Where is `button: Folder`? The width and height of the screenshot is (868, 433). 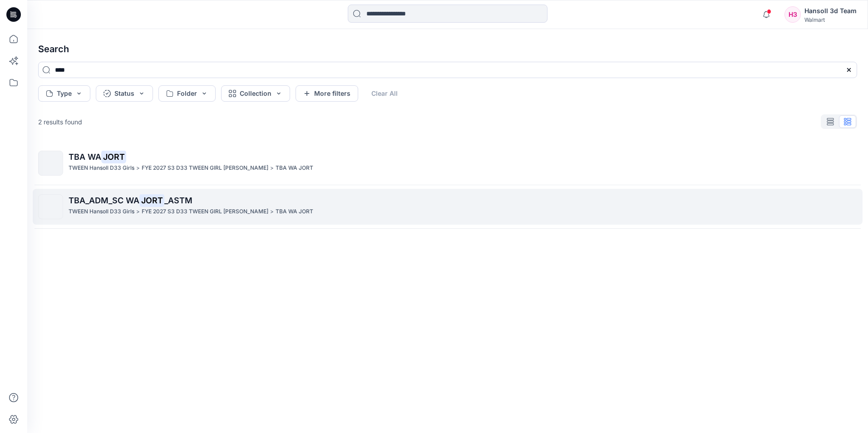 button: Folder is located at coordinates (187, 94).